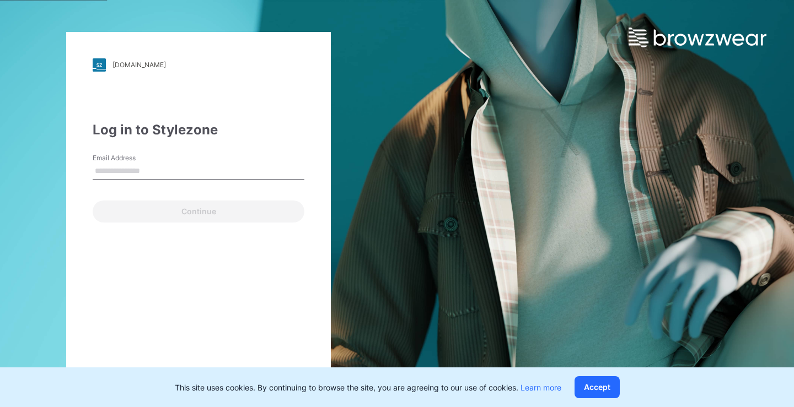  I want to click on img: stylezone-logo.562084cfcfab977791bfbf7441f1a819.svg, so click(99, 65).